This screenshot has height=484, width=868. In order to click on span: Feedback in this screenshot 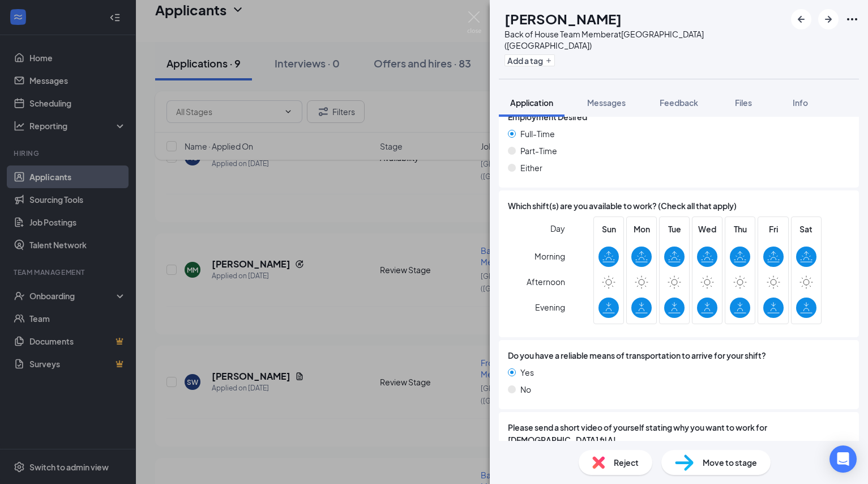, I will do `click(678, 103)`.